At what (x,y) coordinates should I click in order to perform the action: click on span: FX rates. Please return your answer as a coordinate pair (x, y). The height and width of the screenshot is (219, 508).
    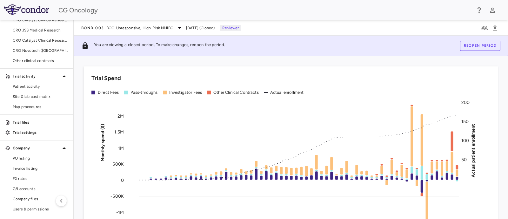
    Looking at the image, I should click on (40, 178).